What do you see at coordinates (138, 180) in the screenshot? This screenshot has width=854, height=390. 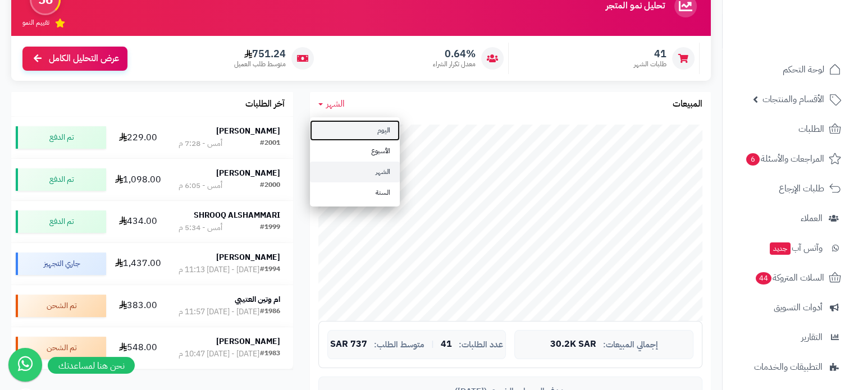 I see `td: 1,098.00` at bounding box center [138, 180].